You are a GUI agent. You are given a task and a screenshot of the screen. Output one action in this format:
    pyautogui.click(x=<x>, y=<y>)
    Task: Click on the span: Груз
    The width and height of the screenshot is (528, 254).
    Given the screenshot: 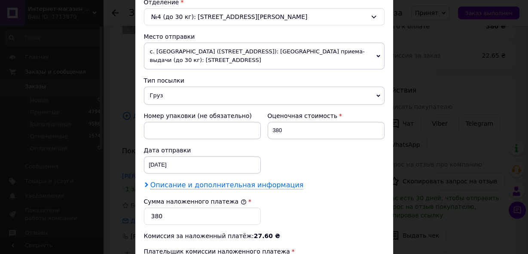 What is the action you would take?
    pyautogui.click(x=264, y=95)
    